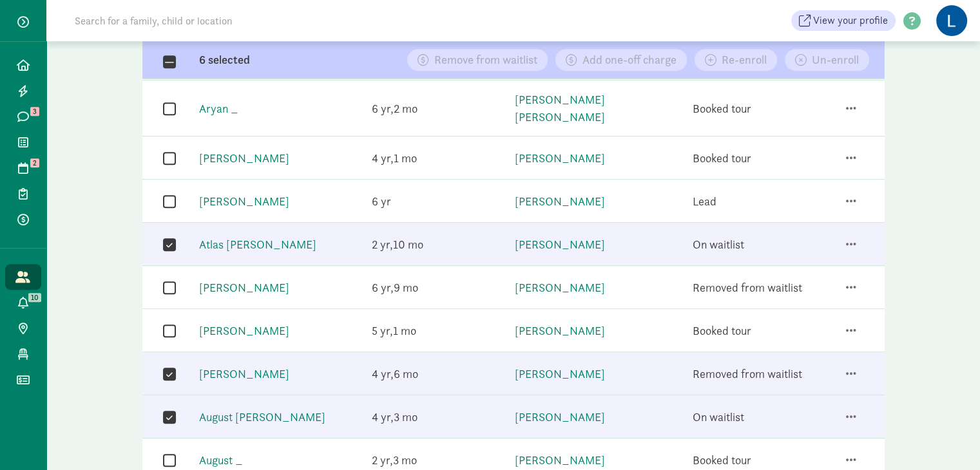 Image resolution: width=980 pixels, height=470 pixels. Describe the element at coordinates (948, 439) in the screenshot. I see `div: Chat Widget` at that location.